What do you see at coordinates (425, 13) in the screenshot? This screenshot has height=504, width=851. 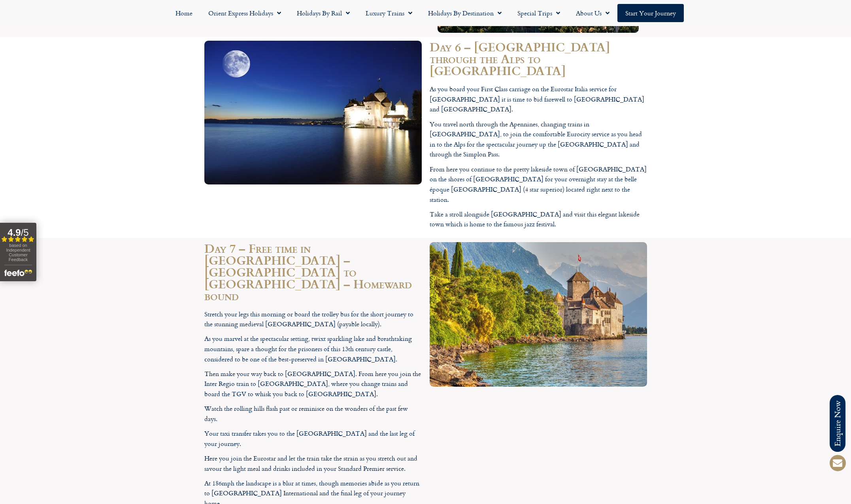 I see `nav: Menu` at bounding box center [425, 13].